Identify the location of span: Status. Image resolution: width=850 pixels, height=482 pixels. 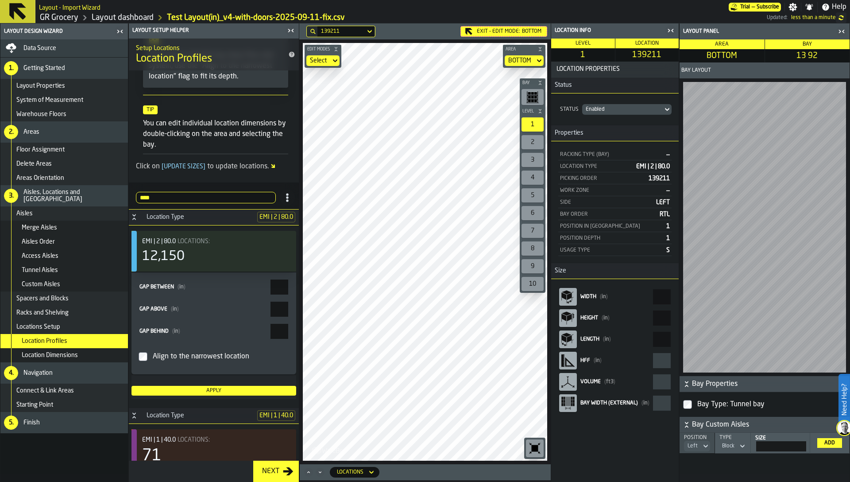
(561, 85).